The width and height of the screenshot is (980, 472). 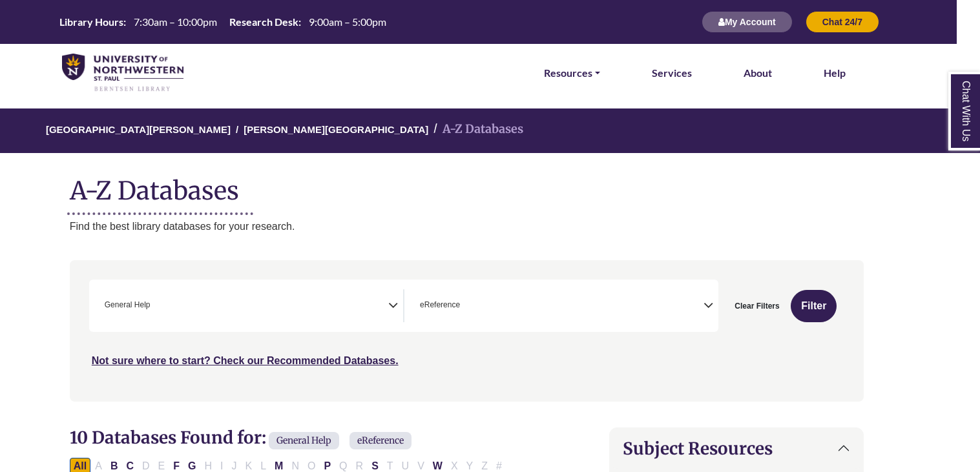 What do you see at coordinates (124, 305) in the screenshot?
I see `li: General Help` at bounding box center [124, 305].